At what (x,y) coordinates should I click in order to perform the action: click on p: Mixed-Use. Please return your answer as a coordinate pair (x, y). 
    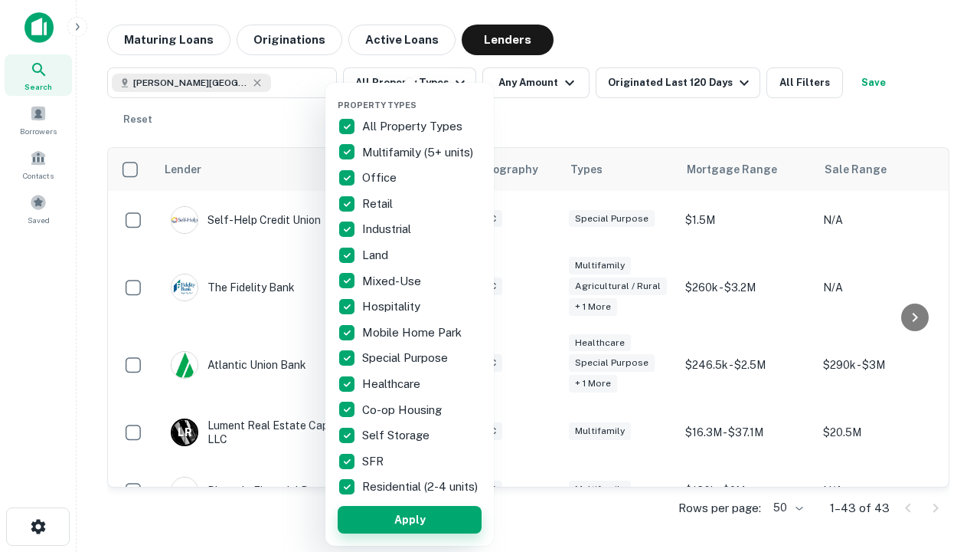
    Looking at the image, I should click on (393, 282).